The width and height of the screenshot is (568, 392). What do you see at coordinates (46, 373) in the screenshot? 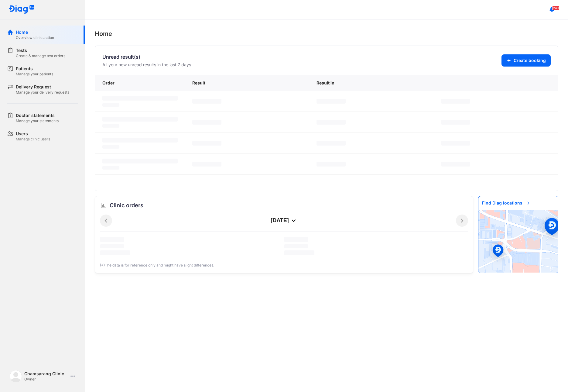
I see `div: Chamsarang Clinic` at bounding box center [46, 373].